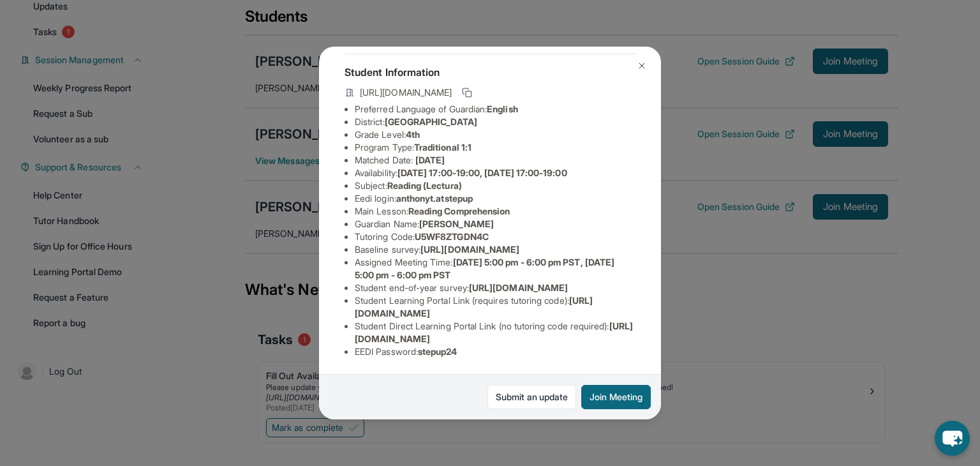 The image size is (980, 466). Describe the element at coordinates (496, 351) in the screenshot. I see `li: EEDI Password :` at that location.